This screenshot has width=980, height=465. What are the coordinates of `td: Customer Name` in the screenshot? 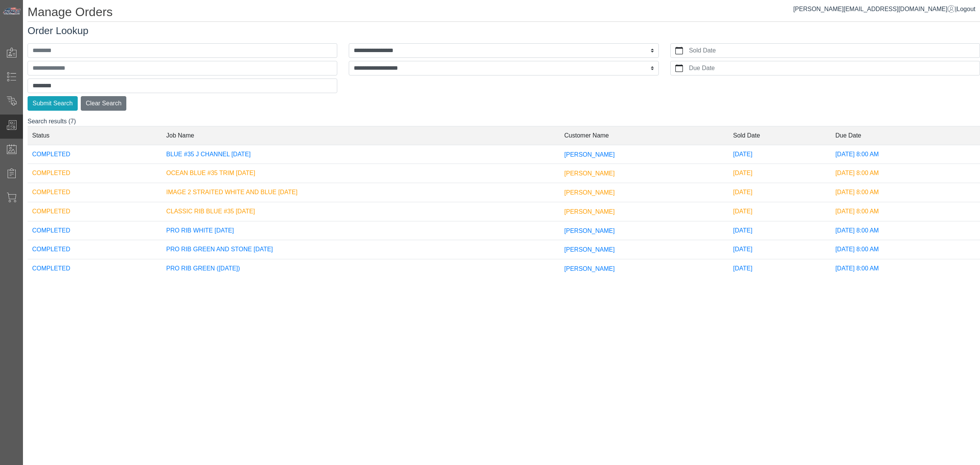 It's located at (644, 135).